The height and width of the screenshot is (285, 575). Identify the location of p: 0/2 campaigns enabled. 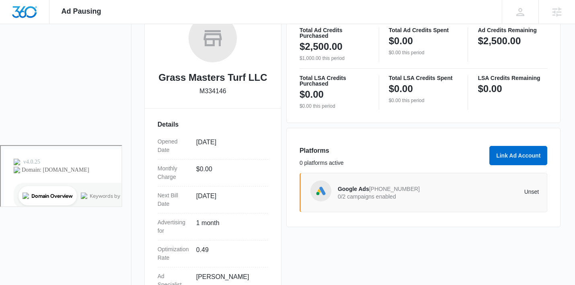
(388, 196).